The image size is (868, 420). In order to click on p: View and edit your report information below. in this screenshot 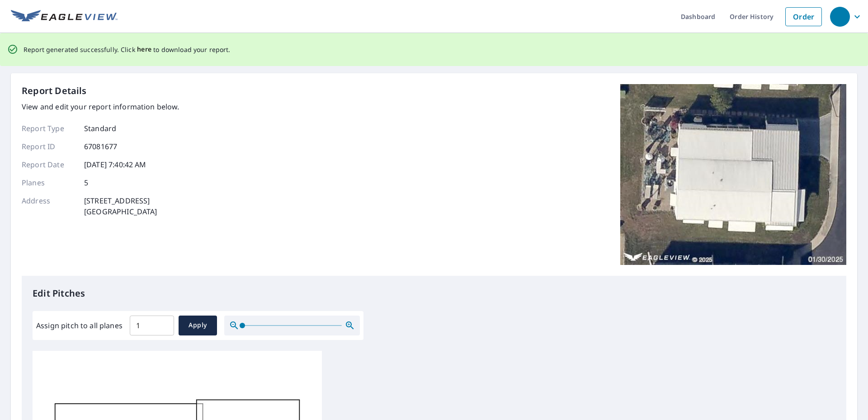, I will do `click(100, 107)`.